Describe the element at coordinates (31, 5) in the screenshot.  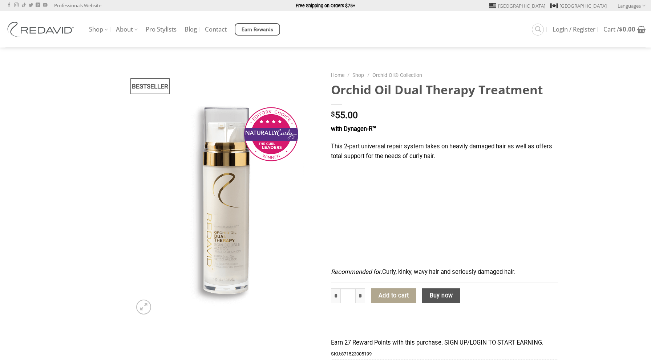
I see `a: Follow on Twitter` at that location.